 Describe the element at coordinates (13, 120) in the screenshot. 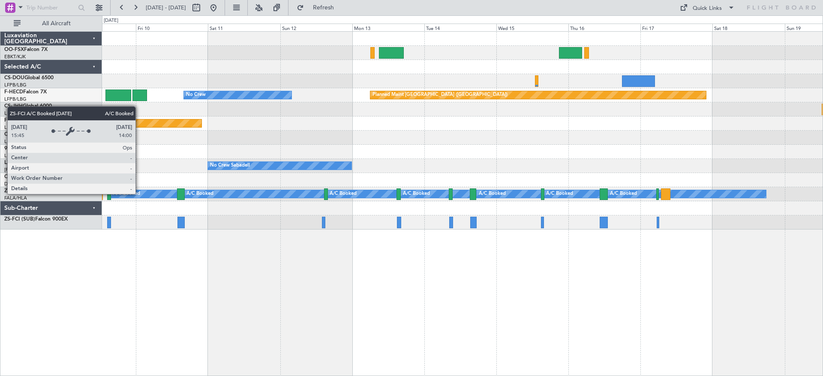

I see `span: F-GPNJ` at that location.